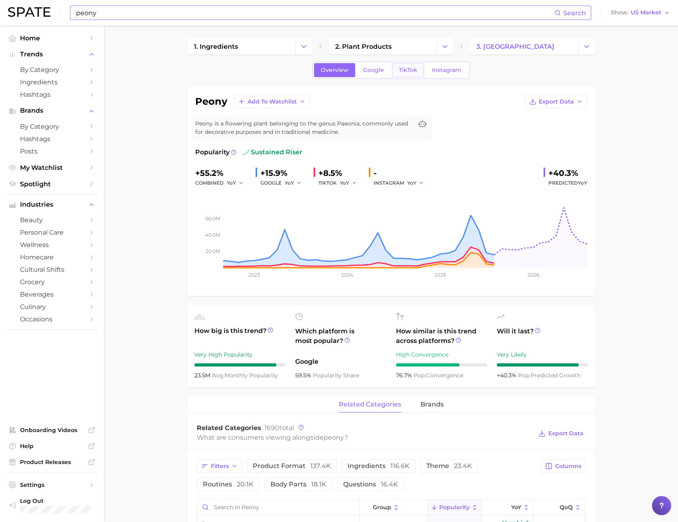 The image size is (678, 522). I want to click on span: culinary, so click(52, 307).